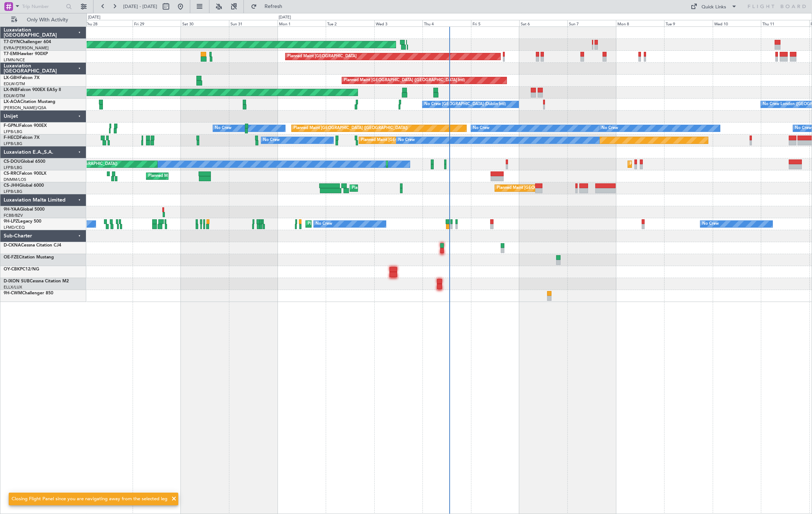  Describe the element at coordinates (495, 23) in the screenshot. I see `div: Fri 5` at that location.